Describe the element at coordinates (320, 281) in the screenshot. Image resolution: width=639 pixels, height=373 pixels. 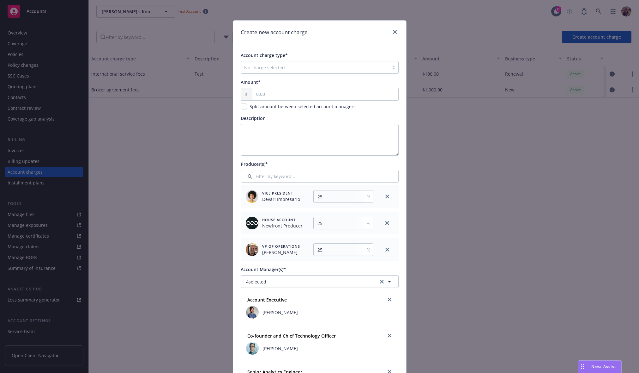
I see `button: 4selectedclear selection` at that location.